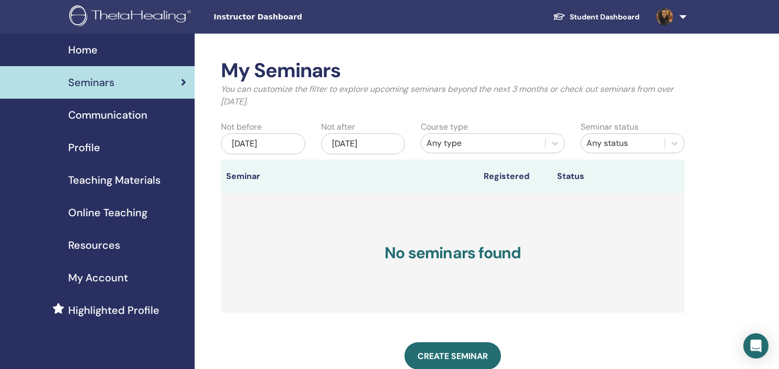  What do you see at coordinates (453, 95) in the screenshot?
I see `p: You can customize the filter to explore upcoming seminars beyond the next 3 months or check out s...` at bounding box center [453, 95].